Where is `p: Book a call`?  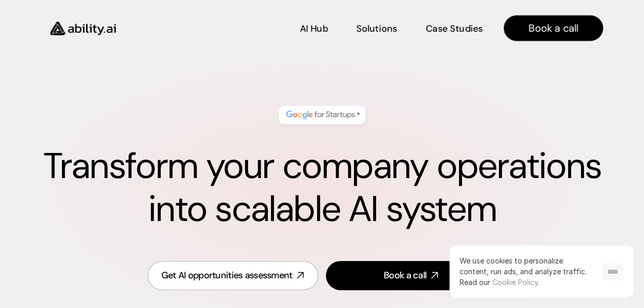
p: Book a call is located at coordinates (553, 28).